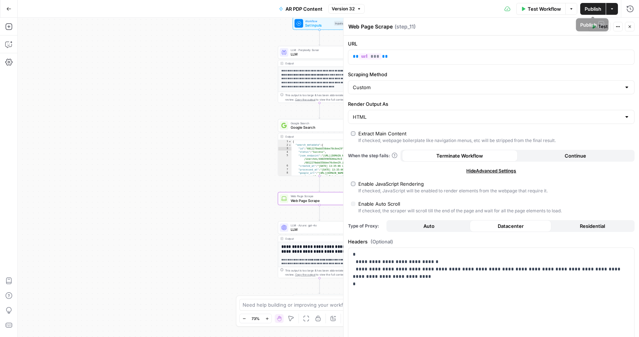 The image size is (639, 337). I want to click on textarea: Web Page Scrape, so click(371, 27).